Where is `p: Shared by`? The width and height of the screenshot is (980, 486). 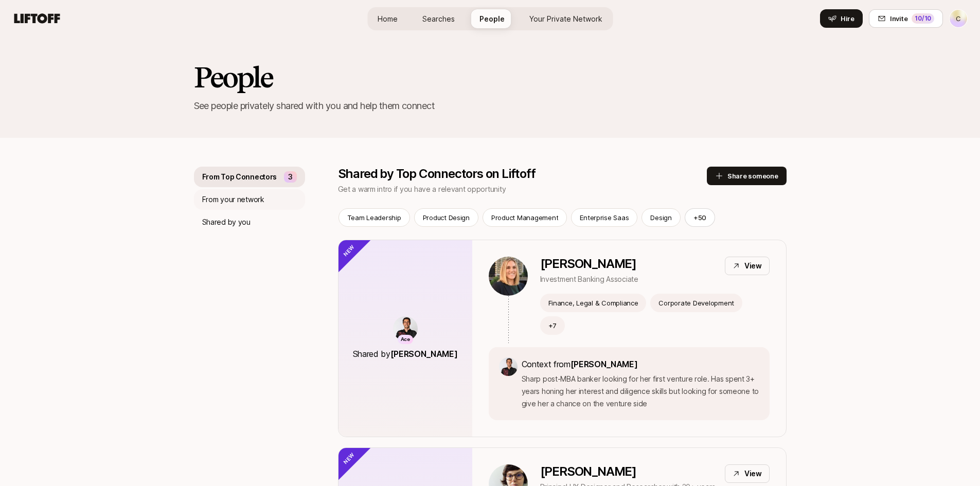
p: Shared by is located at coordinates (405, 354).